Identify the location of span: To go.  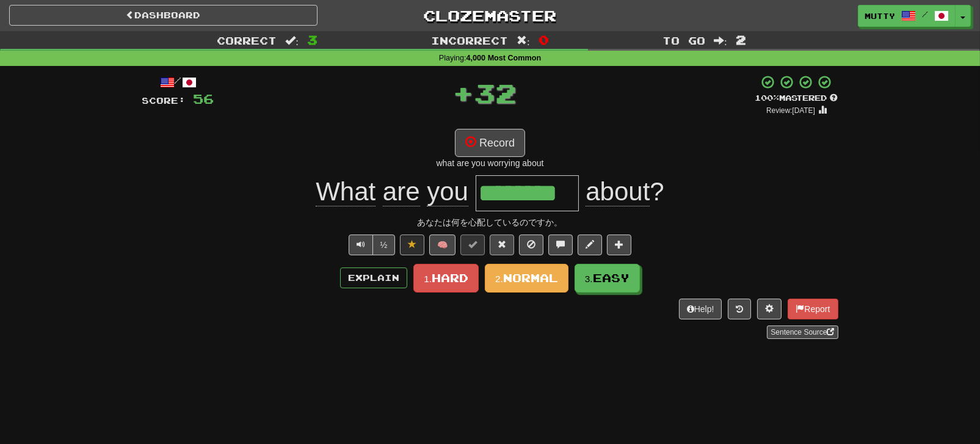
(683, 41).